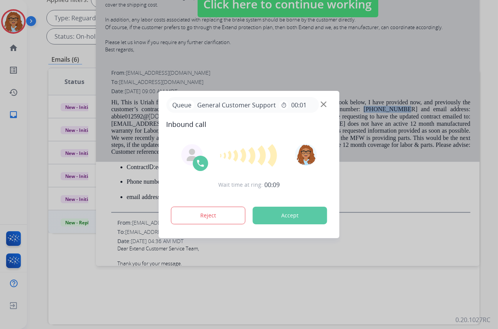 The image size is (498, 329). Describe the element at coordinates (299, 105) in the screenshot. I see `span: 00:01` at that location.